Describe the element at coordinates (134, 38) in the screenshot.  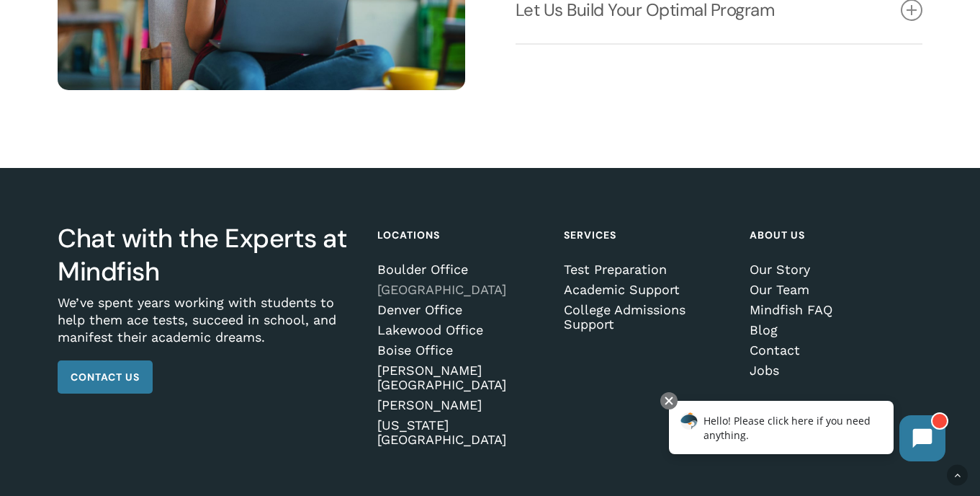
I see `span: Hello! Please click here if you need anything.` at that location.